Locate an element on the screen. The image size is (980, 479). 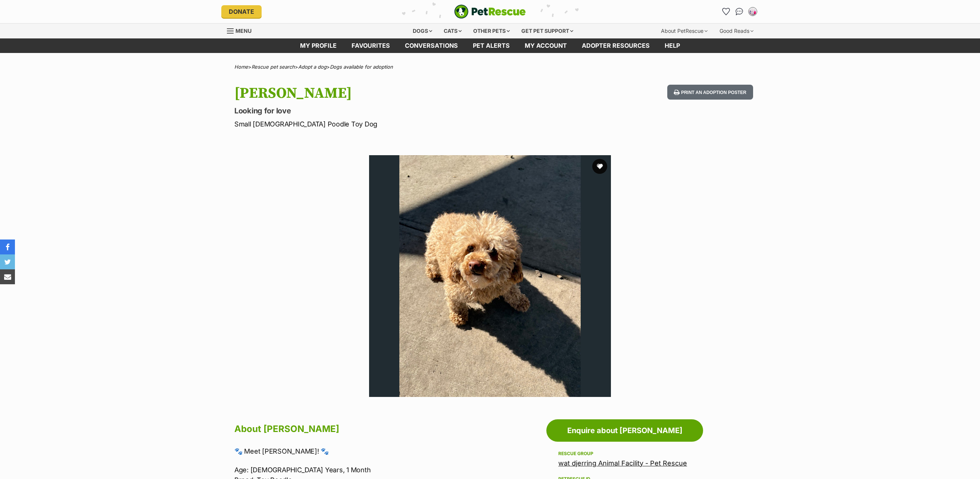
a: Menu is located at coordinates (241, 31).